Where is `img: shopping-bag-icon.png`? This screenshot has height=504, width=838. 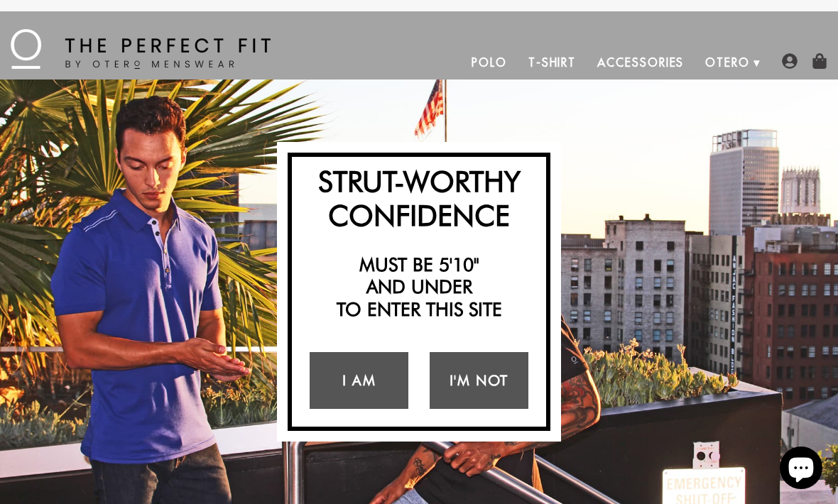 img: shopping-bag-icon.png is located at coordinates (819, 61).